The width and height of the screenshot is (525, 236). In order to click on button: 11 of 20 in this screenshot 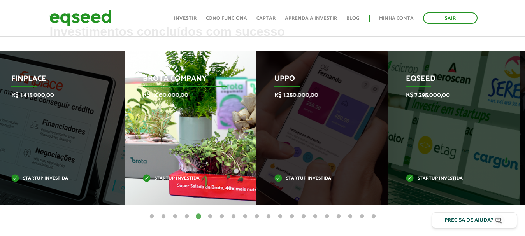, I will do `click(269, 217)`.